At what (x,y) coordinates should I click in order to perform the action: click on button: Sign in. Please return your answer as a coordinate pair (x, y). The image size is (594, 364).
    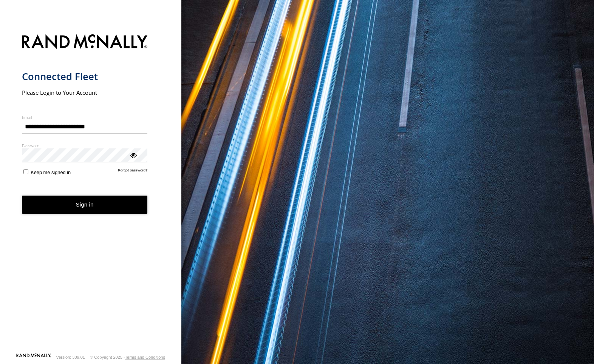
    Looking at the image, I should click on (85, 205).